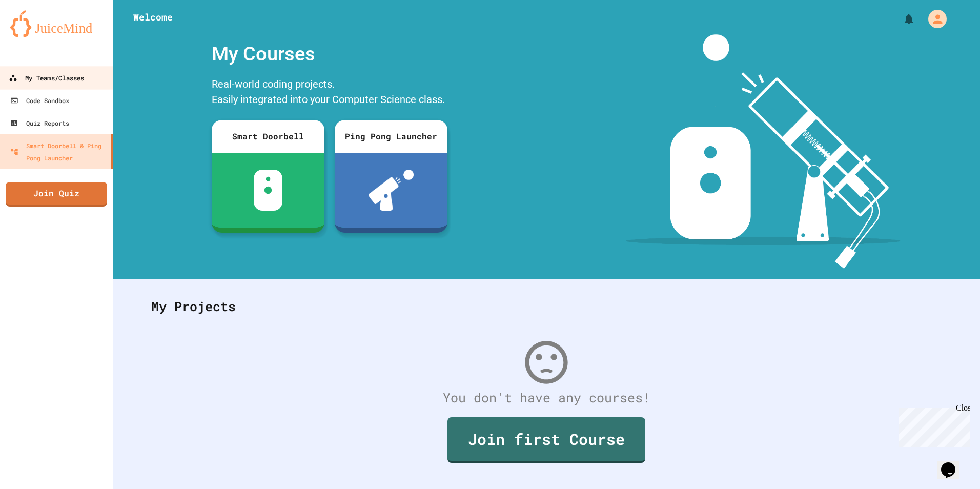 This screenshot has height=489, width=980. I want to click on div: My Courses, so click(330, 54).